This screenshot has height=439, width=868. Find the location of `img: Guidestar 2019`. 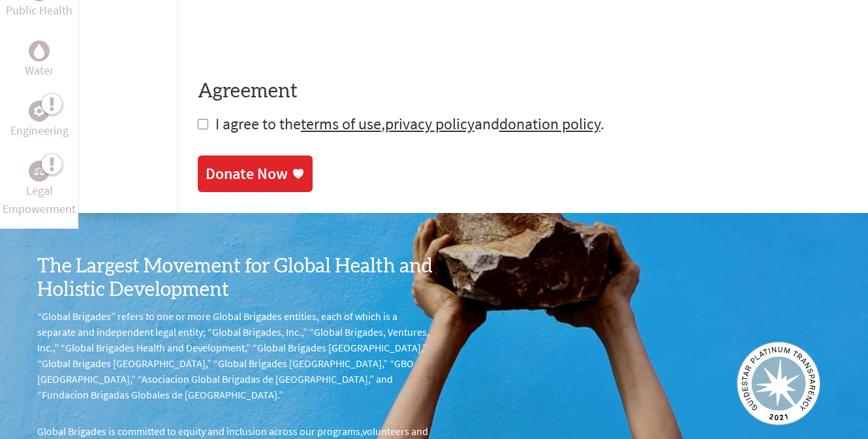

img: Guidestar 2019 is located at coordinates (779, 383).